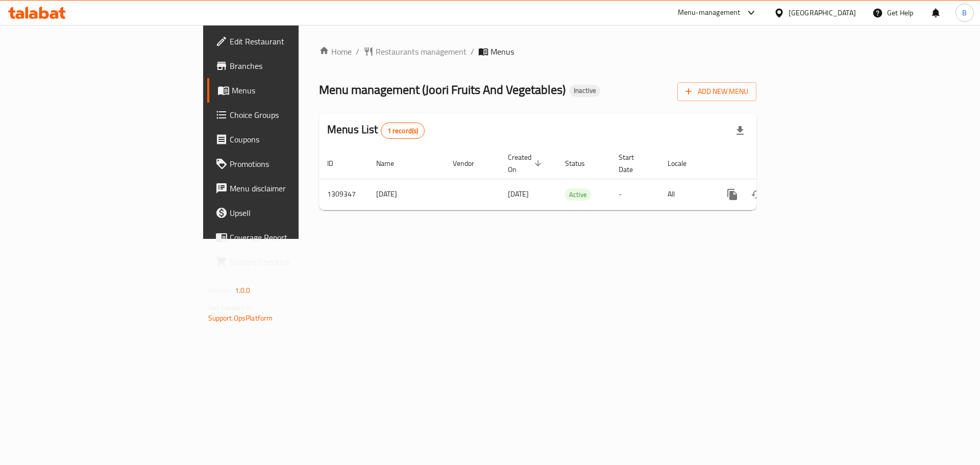 The height and width of the screenshot is (465, 980). I want to click on a: Coupons, so click(287, 139).